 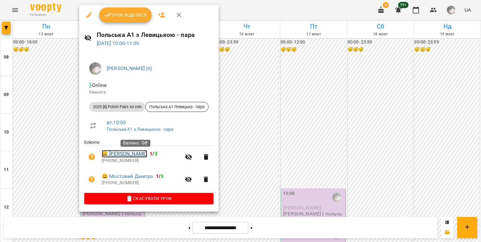 I want to click on span: Урок відбувся, so click(x=126, y=15).